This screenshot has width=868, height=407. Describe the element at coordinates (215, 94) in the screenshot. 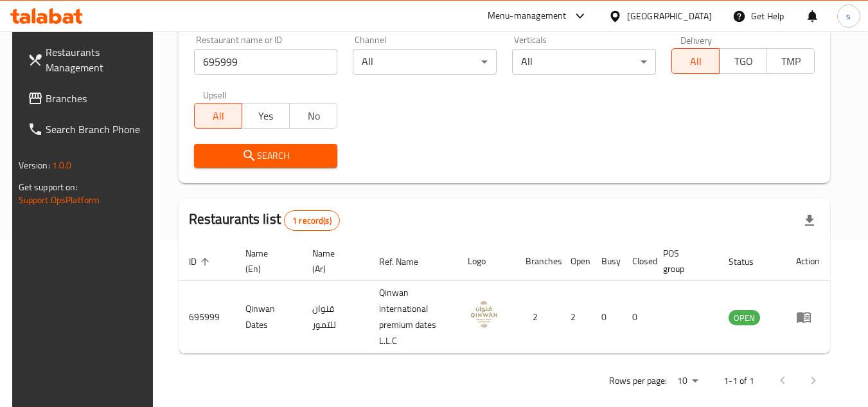

I see `label: Upsell` at that location.